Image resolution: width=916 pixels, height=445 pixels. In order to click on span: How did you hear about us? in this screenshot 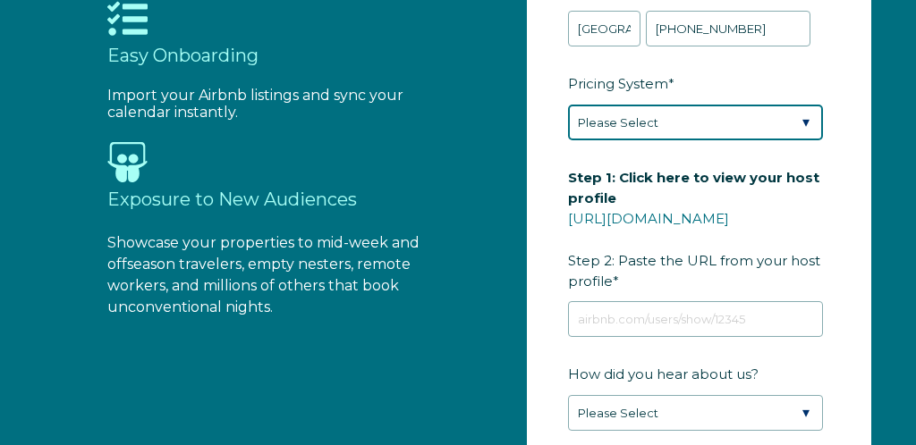, I will do `click(663, 374)`.